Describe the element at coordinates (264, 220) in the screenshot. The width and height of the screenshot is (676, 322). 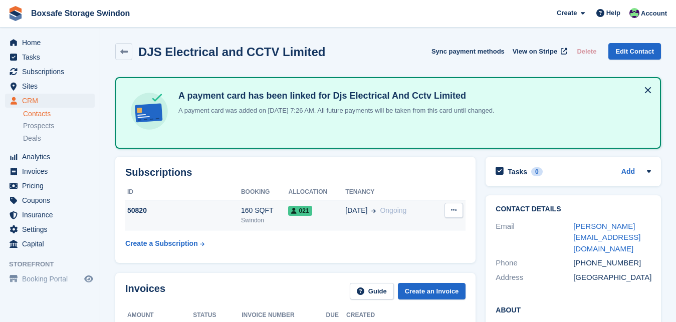
I see `div: Swindon` at that location.